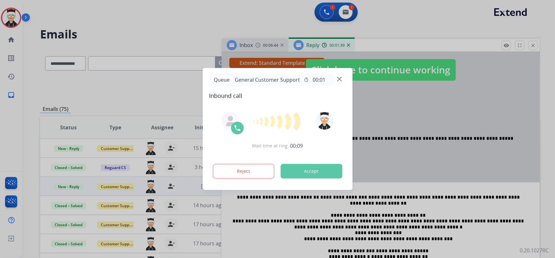 The image size is (555, 258). What do you see at coordinates (312, 172) in the screenshot?
I see `button: Accept` at bounding box center [312, 172].